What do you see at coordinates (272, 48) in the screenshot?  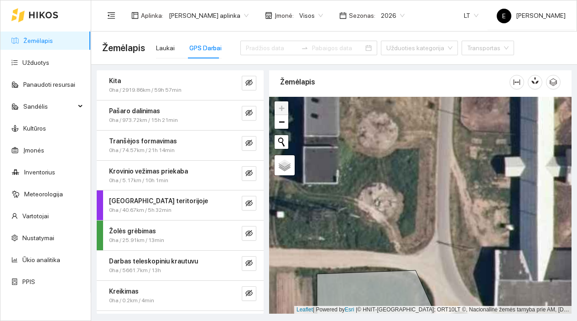 I see `input: Pradžios data` at bounding box center [272, 48].